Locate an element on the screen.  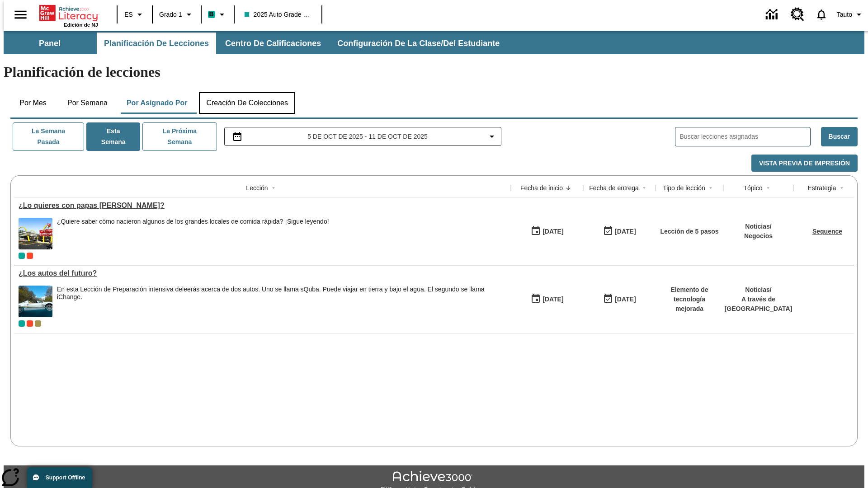
div: Tópico is located at coordinates (753, 188).